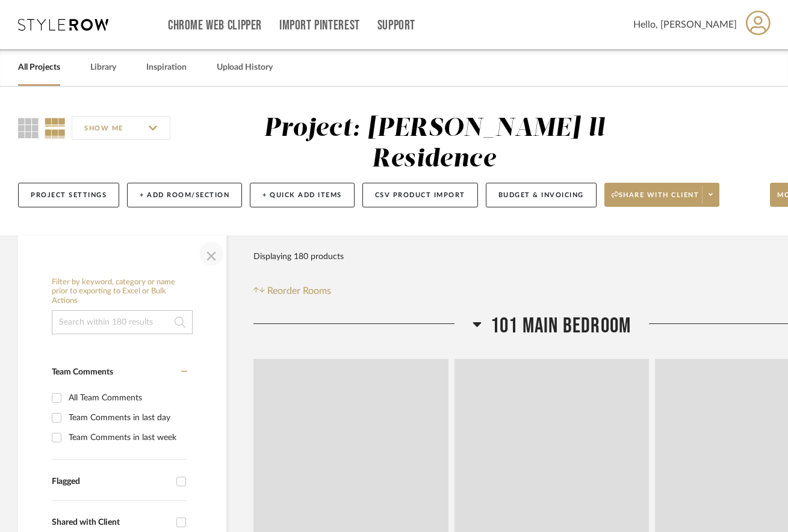 Image resolution: width=788 pixels, height=532 pixels. Describe the element at coordinates (39, 67) in the screenshot. I see `a: All Projects` at that location.